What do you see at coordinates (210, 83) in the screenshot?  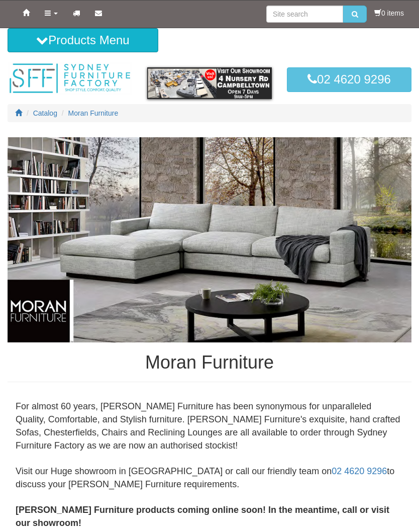 I see `img: showroom.gif` at bounding box center [210, 83].